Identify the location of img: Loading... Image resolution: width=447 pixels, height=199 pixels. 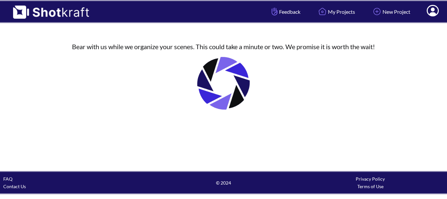
(223, 83).